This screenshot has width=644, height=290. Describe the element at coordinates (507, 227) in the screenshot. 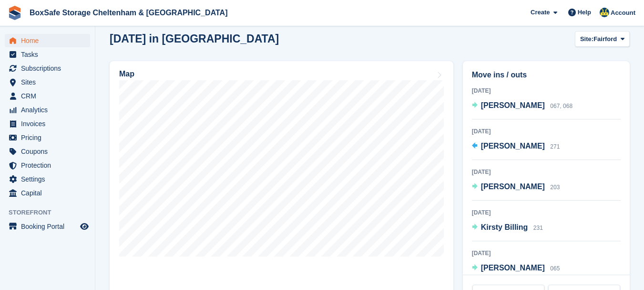

I see `a: Kirsty Billing 231` at that location.